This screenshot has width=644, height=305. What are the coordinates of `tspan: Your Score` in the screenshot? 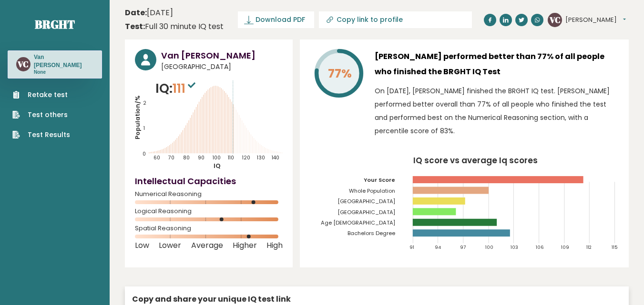 It's located at (379, 180).